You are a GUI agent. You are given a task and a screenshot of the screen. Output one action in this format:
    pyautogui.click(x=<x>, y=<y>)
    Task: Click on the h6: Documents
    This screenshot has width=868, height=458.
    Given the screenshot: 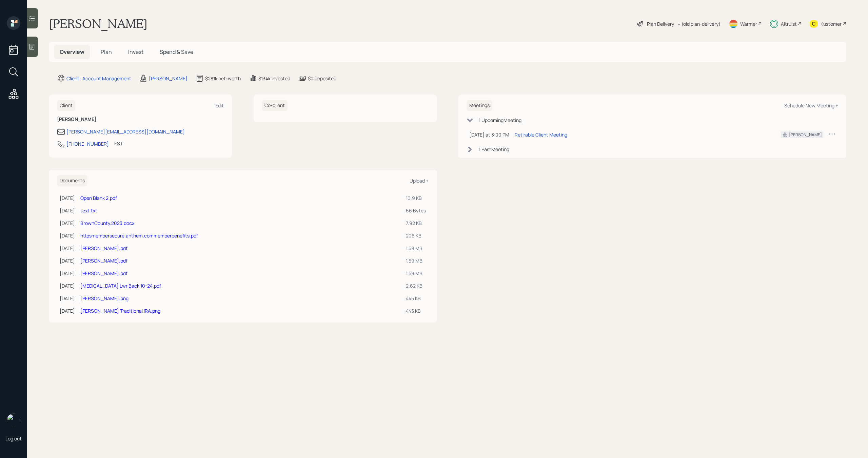 What is the action you would take?
    pyautogui.click(x=73, y=180)
    